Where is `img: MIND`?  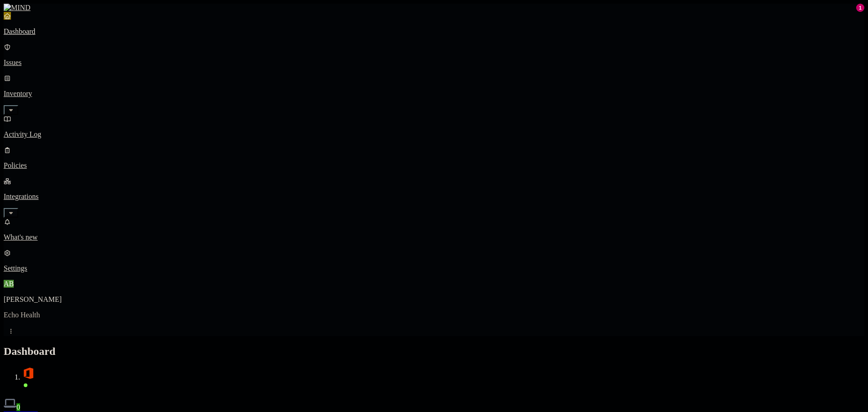 img: MIND is located at coordinates (17, 8).